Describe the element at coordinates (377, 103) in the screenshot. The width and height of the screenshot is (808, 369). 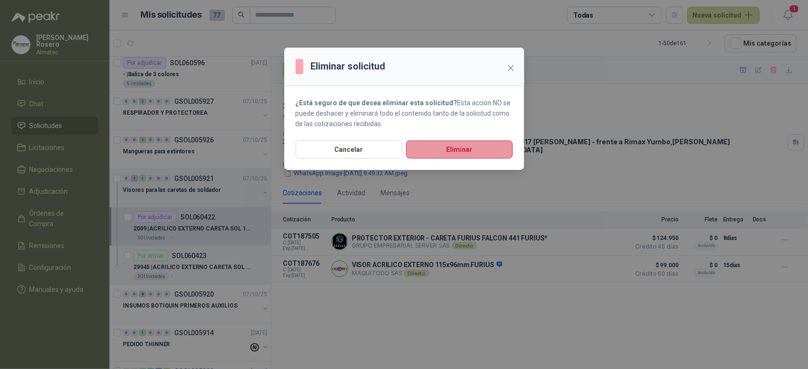
I see `strong: ¿Está seguro de que desea eliminar esta solicitud?` at that location.